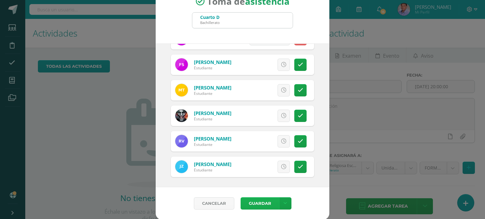  Describe the element at coordinates (182, 116) in the screenshot. I see `img: 9bcf37177c34980910d2aa1ae05ec4aa.png` at that location.